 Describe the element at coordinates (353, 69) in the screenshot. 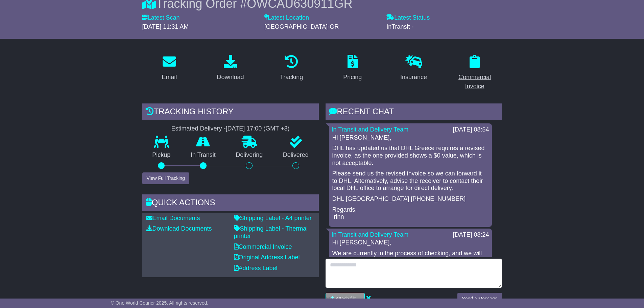

I see `a: Pricing` at that location.